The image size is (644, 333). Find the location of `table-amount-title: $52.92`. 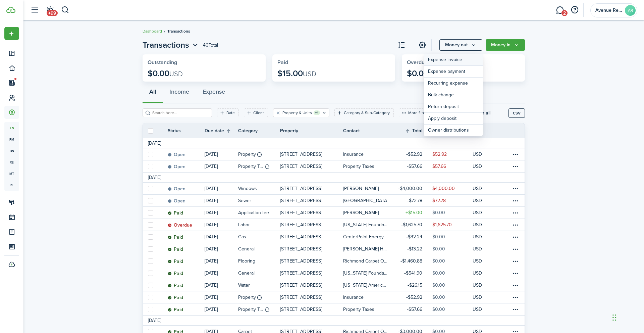

table-amount-title: $52.92 is located at coordinates (414, 154).